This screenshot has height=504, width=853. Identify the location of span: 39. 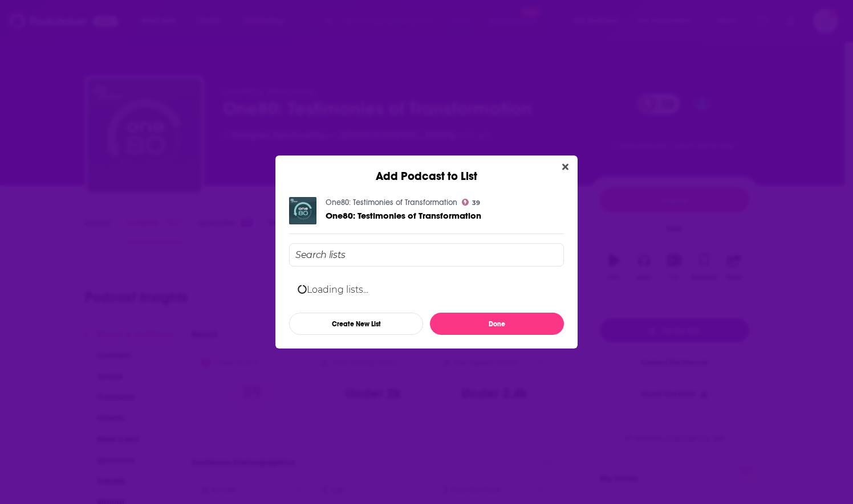
(476, 203).